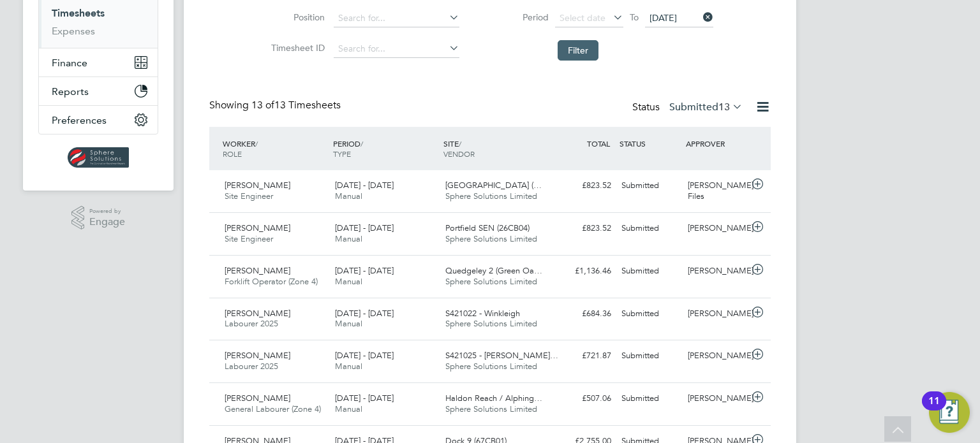 The height and width of the screenshot is (443, 980). I want to click on div: 11, so click(934, 410).